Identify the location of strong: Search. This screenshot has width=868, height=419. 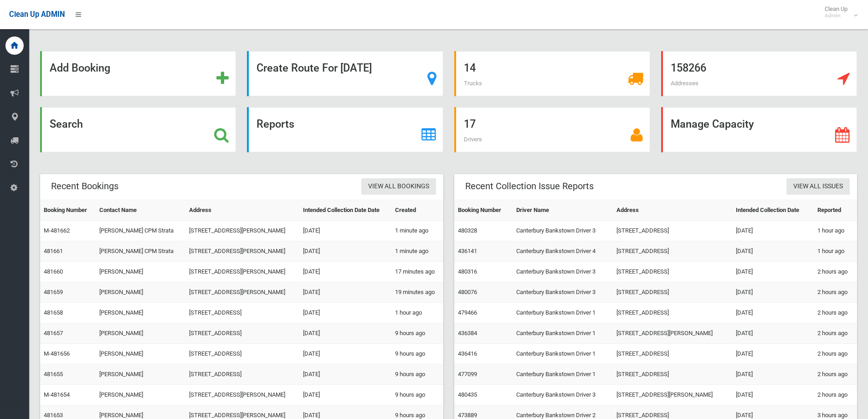
(66, 124).